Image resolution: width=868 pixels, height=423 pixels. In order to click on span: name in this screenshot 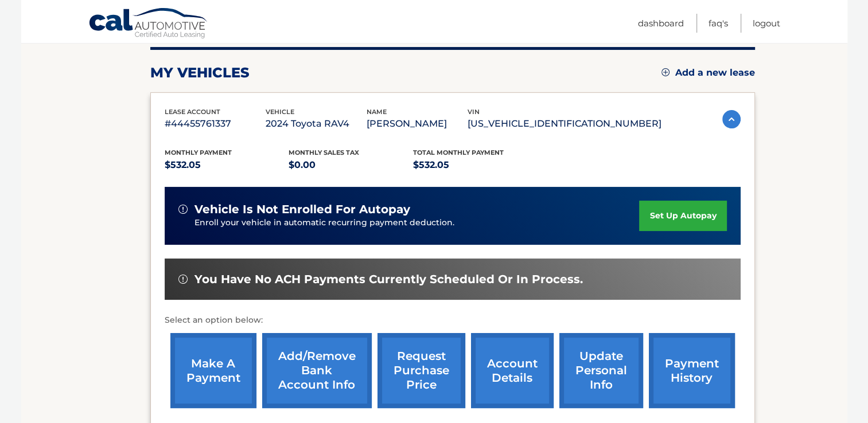, I will do `click(377, 112)`.